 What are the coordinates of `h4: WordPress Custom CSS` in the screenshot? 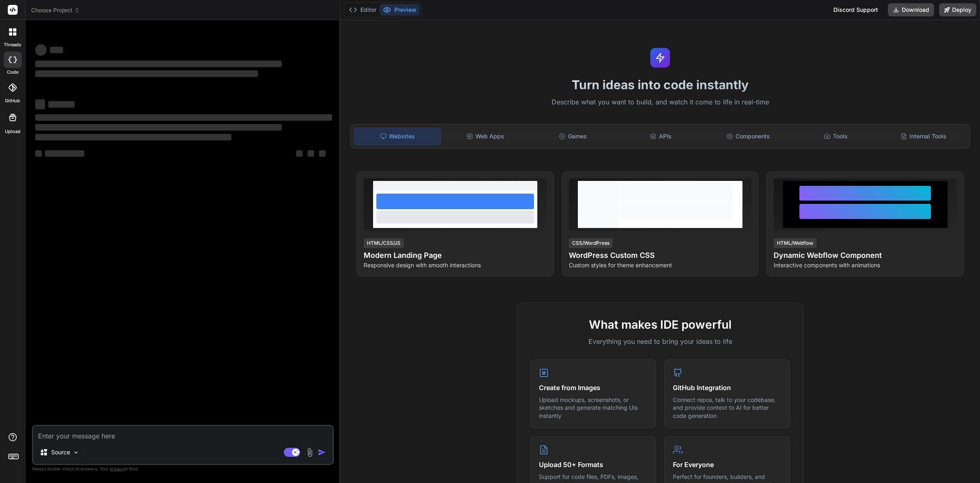 It's located at (660, 256).